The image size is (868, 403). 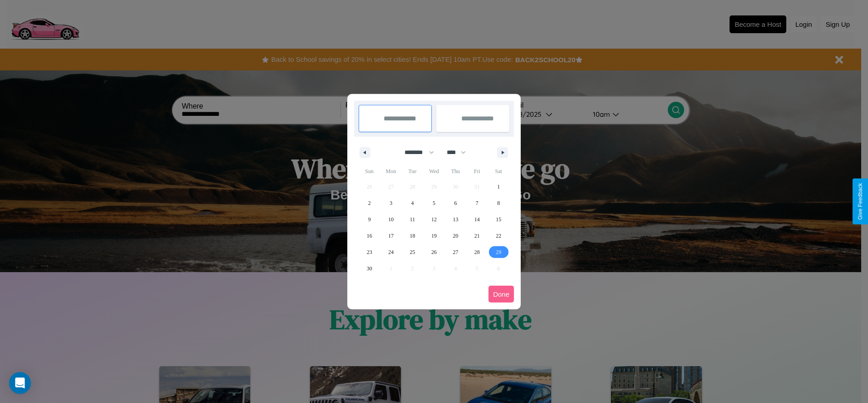 I want to click on span: Fri, so click(x=477, y=171).